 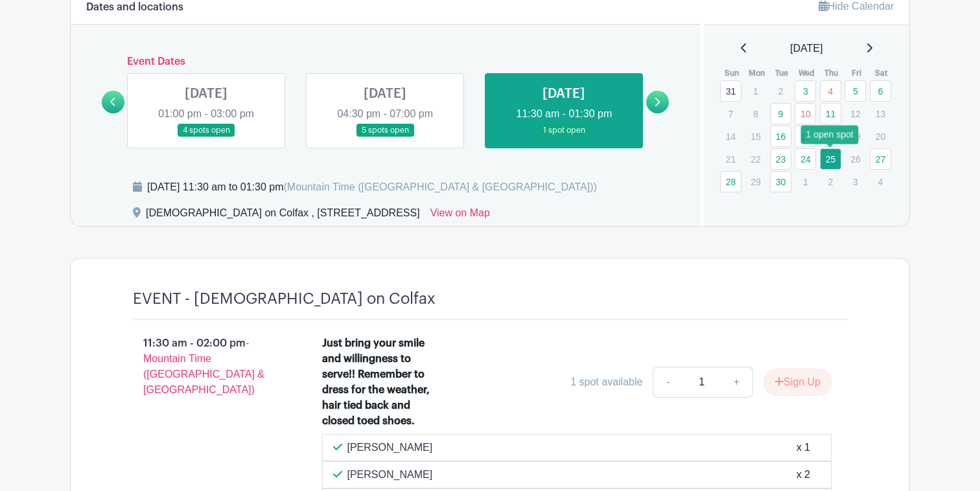 I want to click on button: Sign Up, so click(x=797, y=382).